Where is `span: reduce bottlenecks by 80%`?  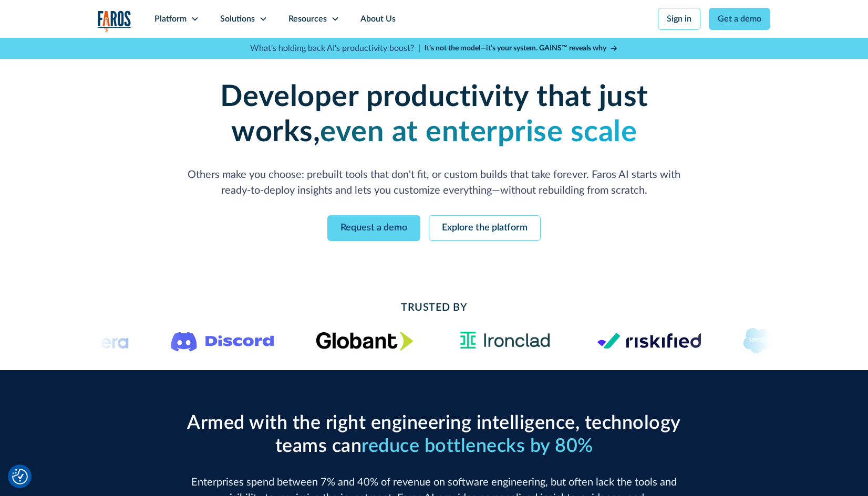
span: reduce bottlenecks by 80% is located at coordinates (477, 446).